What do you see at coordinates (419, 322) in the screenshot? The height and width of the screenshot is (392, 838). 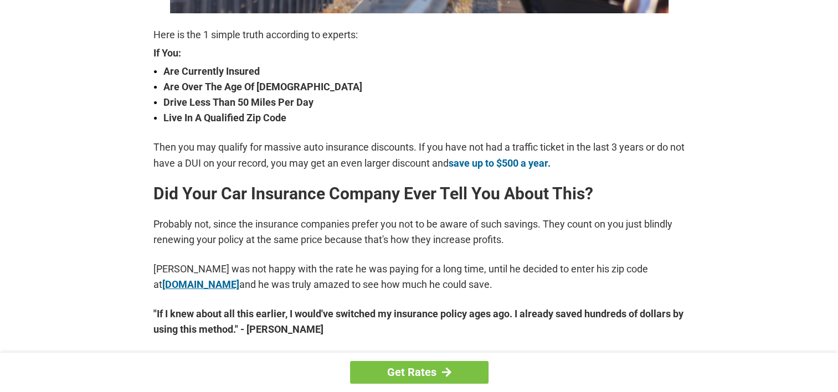 I see `strong: "If I knew about all this earlier, I would've switched my insurance policy ages ago. I already sa...` at bounding box center [419, 322].